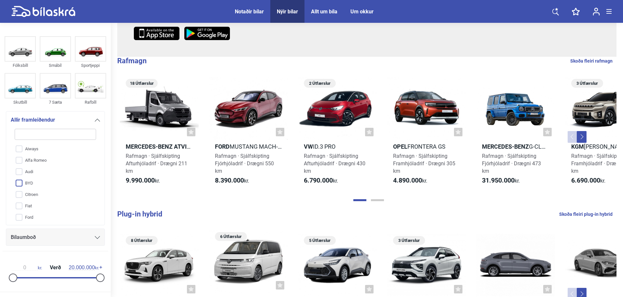  What do you see at coordinates (572, 137) in the screenshot?
I see `button: Previous` at bounding box center [572, 137].